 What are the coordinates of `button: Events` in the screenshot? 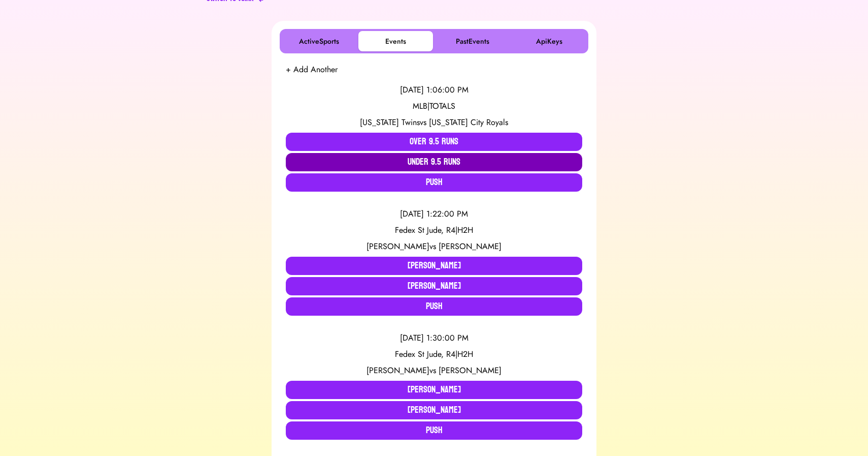 It's located at (396, 41).